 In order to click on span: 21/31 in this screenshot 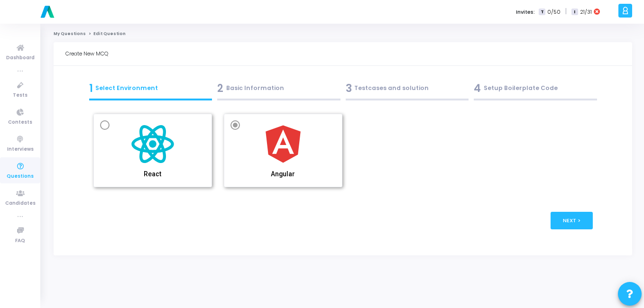, I will do `click(586, 12)`.